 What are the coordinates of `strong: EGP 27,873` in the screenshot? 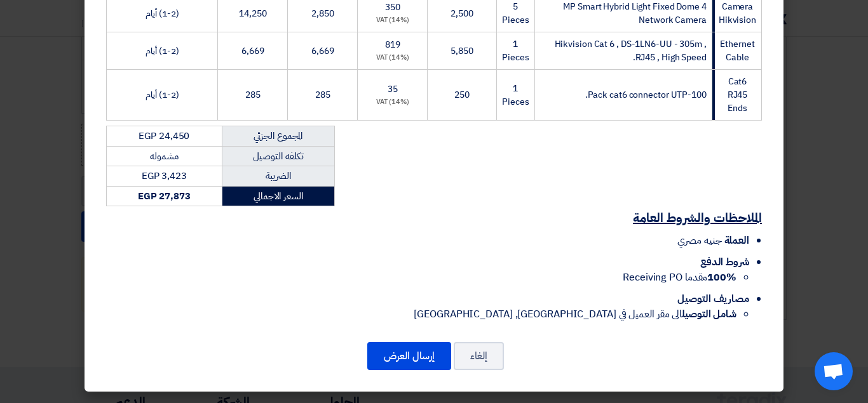 It's located at (163, 197).